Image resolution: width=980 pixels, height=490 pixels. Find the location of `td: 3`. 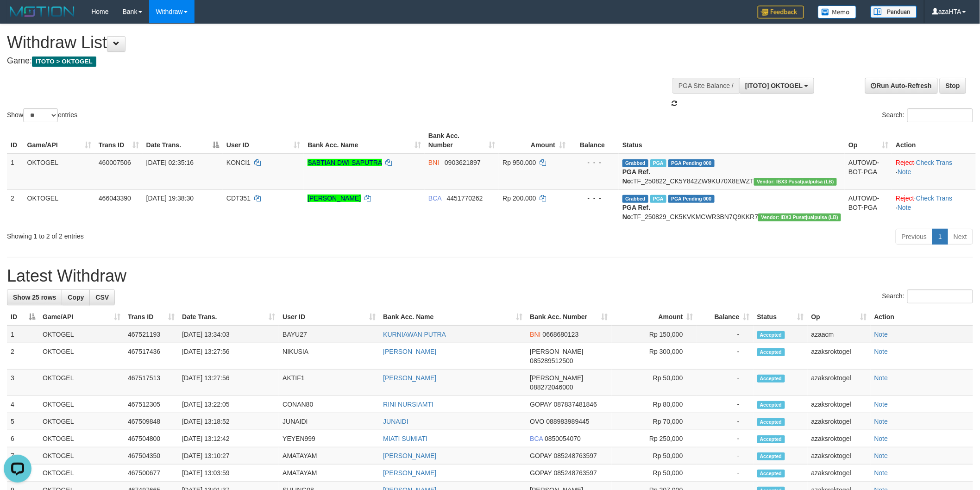

td: 3 is located at coordinates (22, 383).